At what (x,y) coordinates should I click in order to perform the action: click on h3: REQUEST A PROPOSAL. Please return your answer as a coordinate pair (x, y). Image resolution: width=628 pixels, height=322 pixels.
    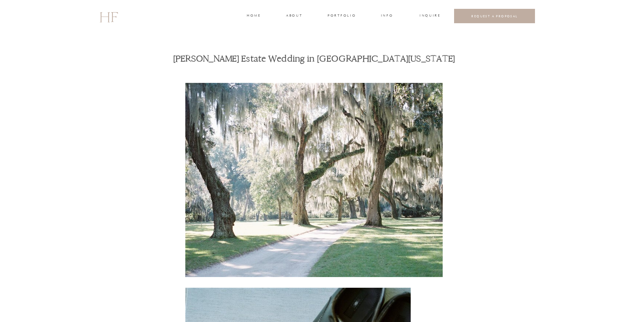
    Looking at the image, I should click on (495, 16).